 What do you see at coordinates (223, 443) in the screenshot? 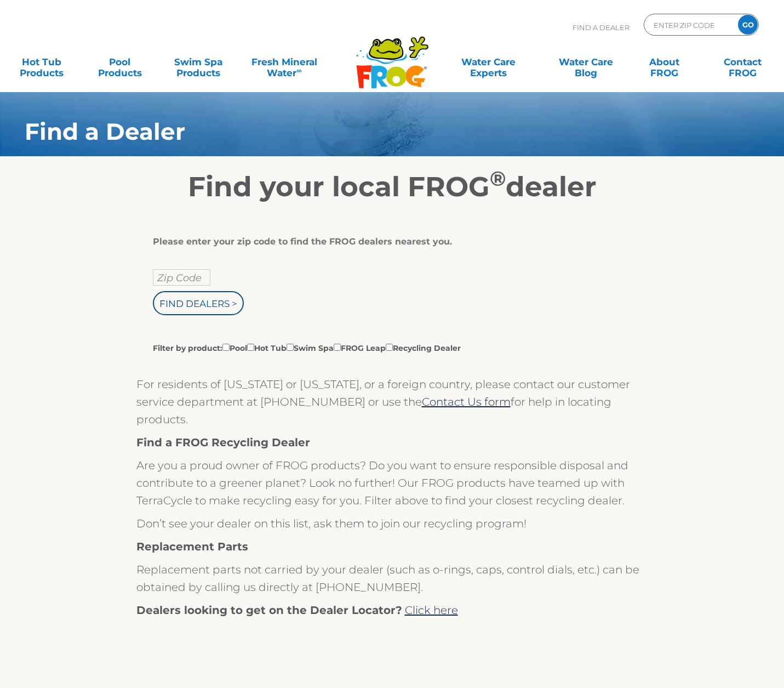
I see `strong: Find a FROG Recycling Dealer` at bounding box center [223, 443].